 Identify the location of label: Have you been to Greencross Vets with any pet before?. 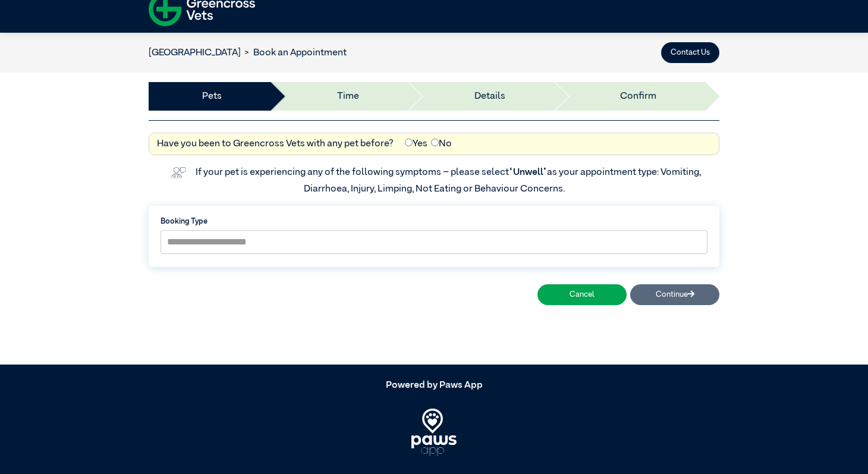
(275, 144).